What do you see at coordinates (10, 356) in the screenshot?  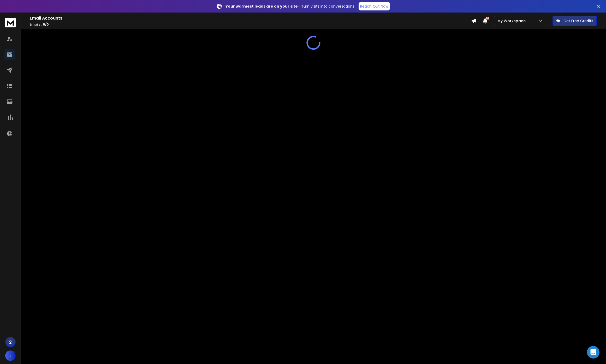 I see `button: L` at bounding box center [10, 356].